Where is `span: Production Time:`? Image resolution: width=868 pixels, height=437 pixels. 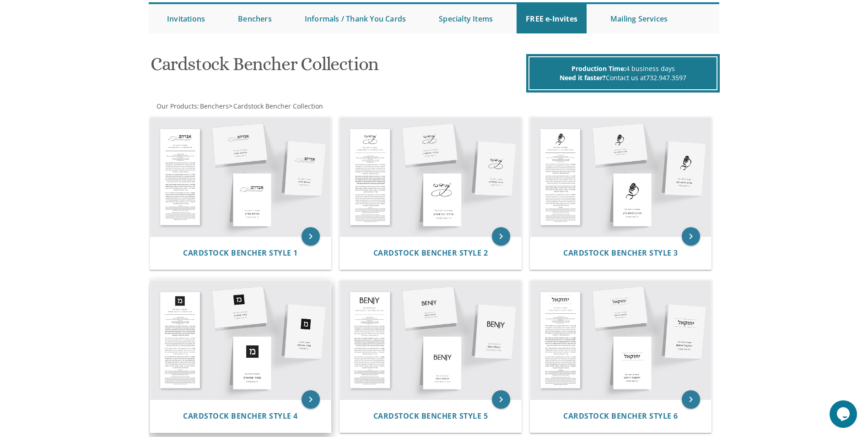 span: Production Time: is located at coordinates (598, 68).